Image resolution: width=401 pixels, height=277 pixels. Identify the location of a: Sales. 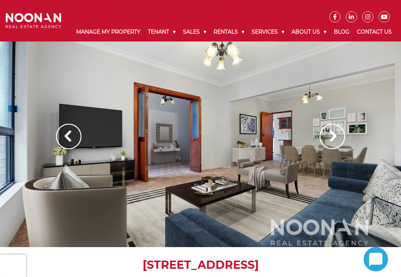
(195, 32).